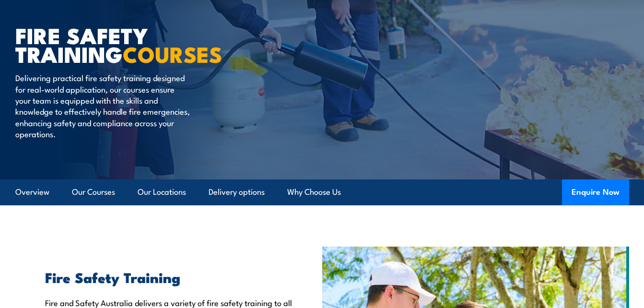  I want to click on button: Enquire Now, so click(595, 192).